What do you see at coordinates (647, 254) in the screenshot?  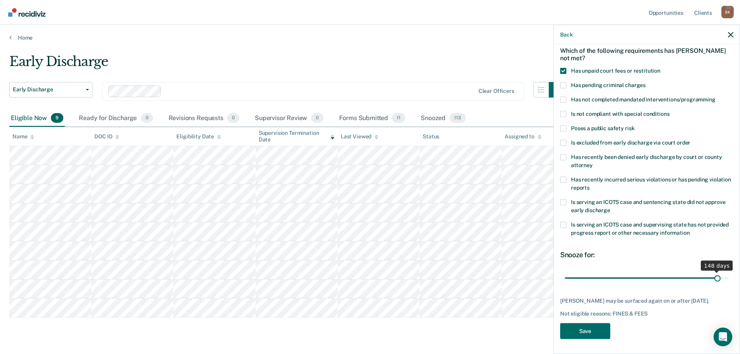 I see `div: Snooze for:` at bounding box center [647, 254].